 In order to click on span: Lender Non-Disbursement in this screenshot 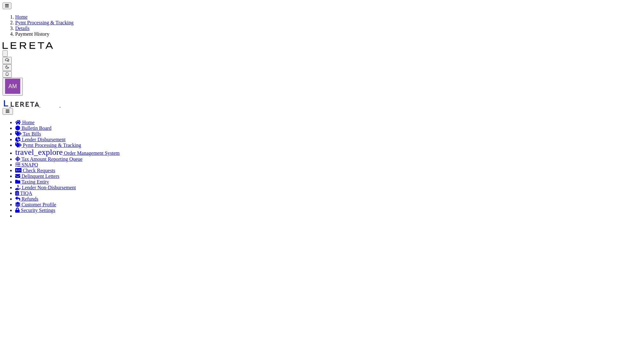, I will do `click(49, 187)`.